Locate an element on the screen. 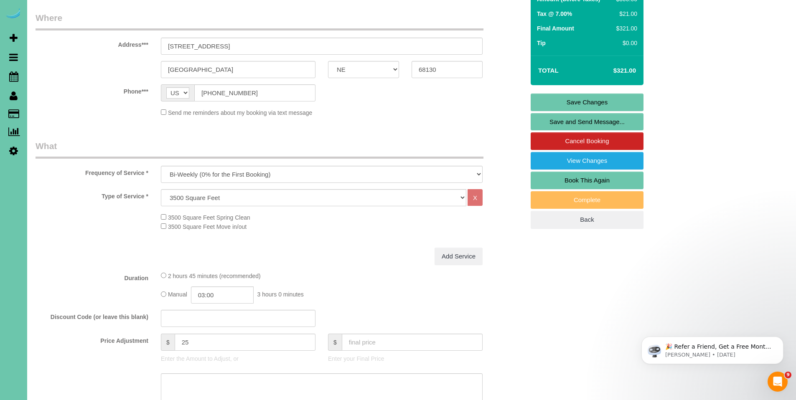  span: 3 hours 0 minutes is located at coordinates (280, 295).